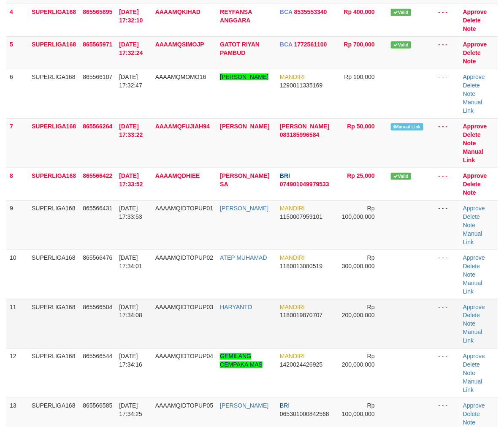 The width and height of the screenshot is (504, 427). I want to click on span: Rp 400,000, so click(359, 12).